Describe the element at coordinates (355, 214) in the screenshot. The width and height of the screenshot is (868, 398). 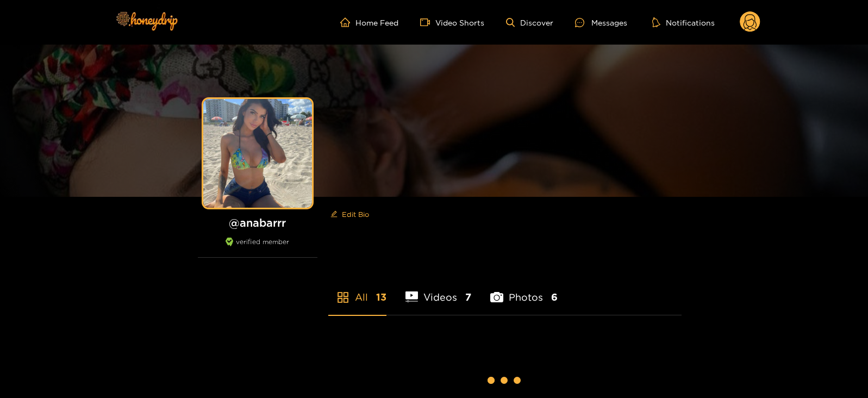
I see `span: Edit Bio` at that location.